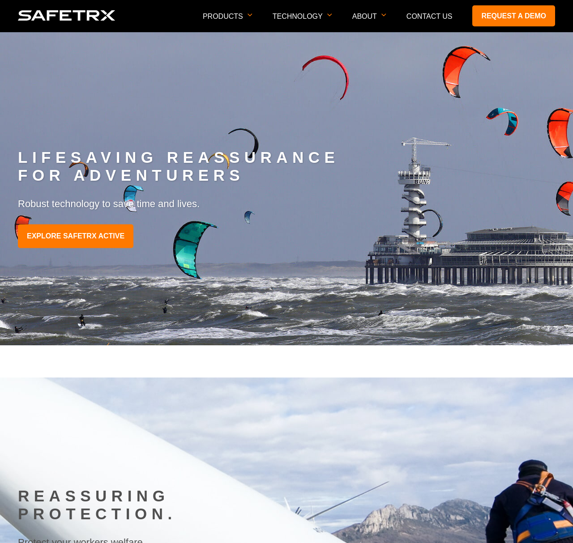 The width and height of the screenshot is (573, 543). I want to click on img: logo SafeTrx, so click(67, 15).